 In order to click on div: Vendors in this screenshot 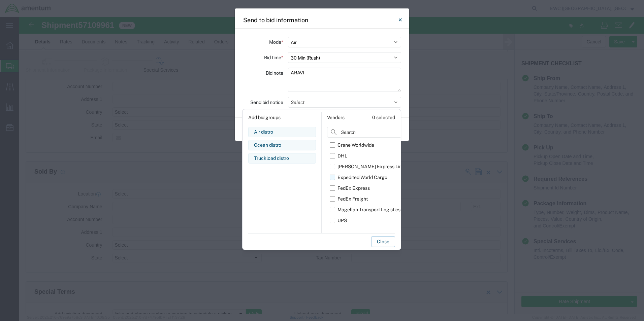, I will do `click(335, 117)`.